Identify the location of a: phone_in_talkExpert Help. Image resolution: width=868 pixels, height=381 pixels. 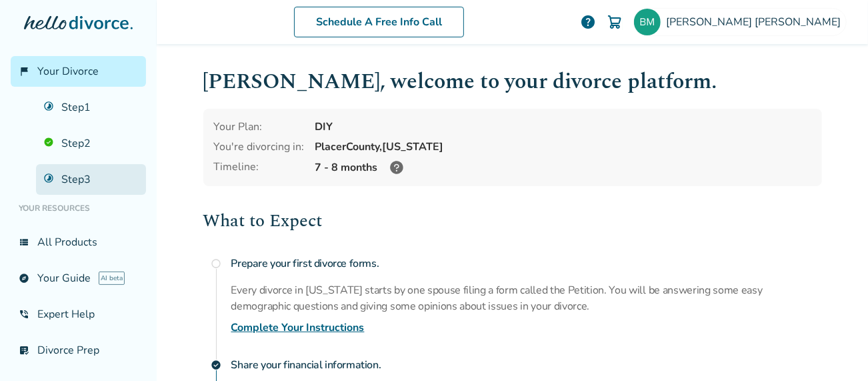
(78, 314).